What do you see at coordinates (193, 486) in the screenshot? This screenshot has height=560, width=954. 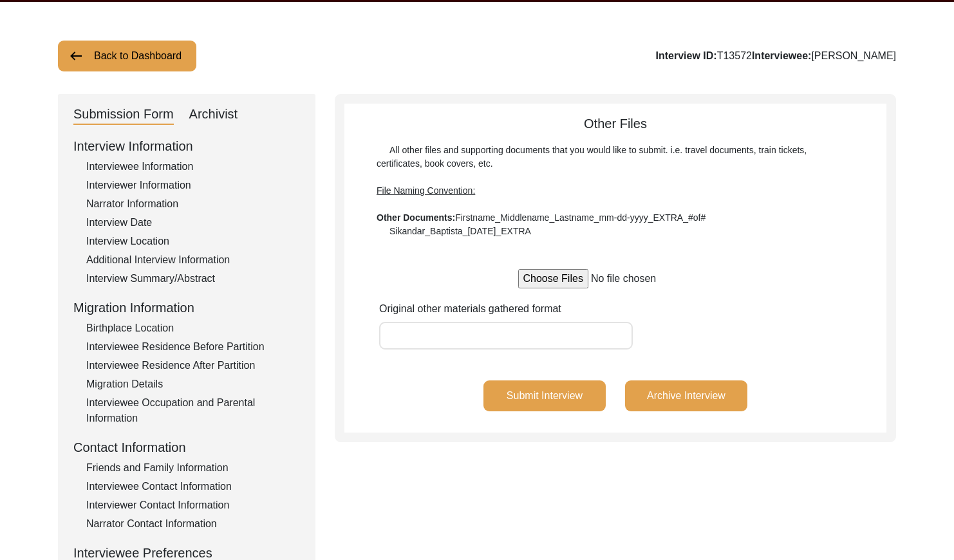 I see `div: Interviewee Contact Information` at bounding box center [193, 486].